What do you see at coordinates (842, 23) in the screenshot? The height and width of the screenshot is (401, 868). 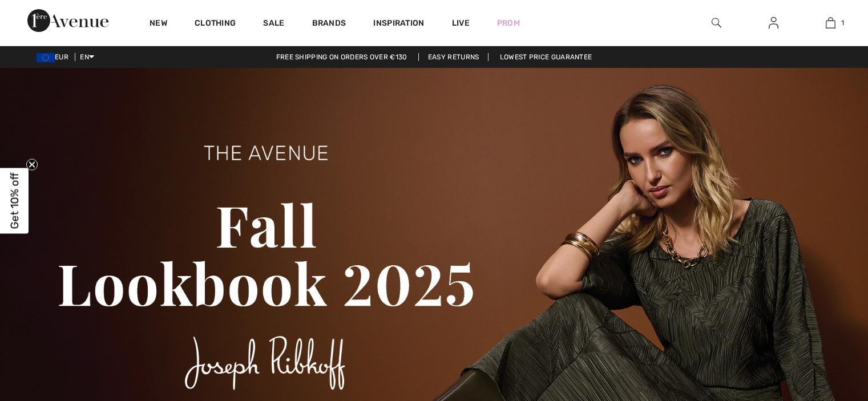 I see `span: 1` at bounding box center [842, 23].